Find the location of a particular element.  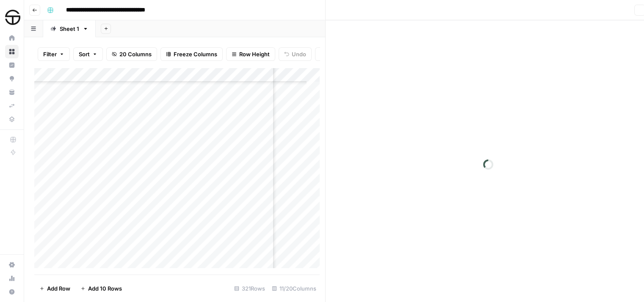

a: Home is located at coordinates (12, 38).